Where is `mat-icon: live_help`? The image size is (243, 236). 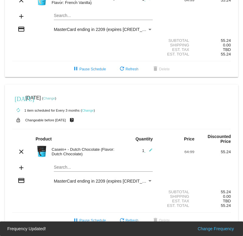 mat-icon: live_help is located at coordinates (72, 120).